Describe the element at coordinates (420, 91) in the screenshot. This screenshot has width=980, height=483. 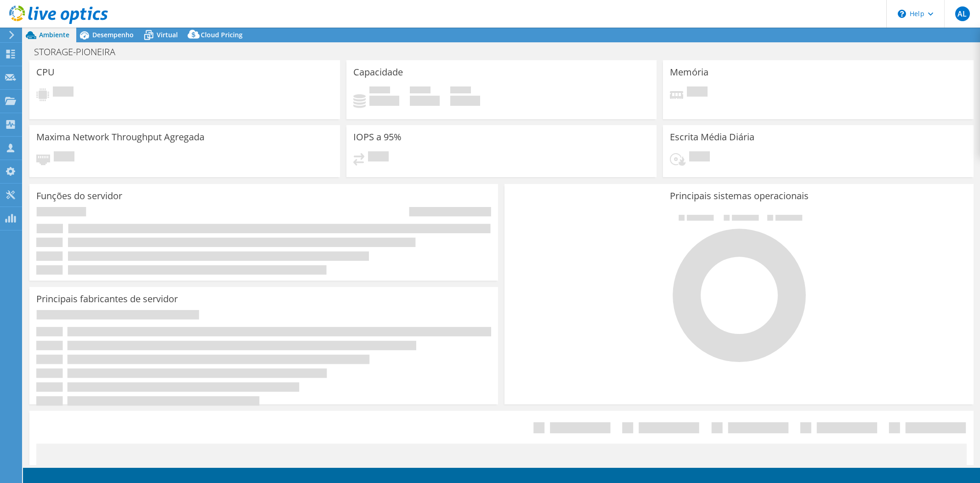
I see `span: Disponível` at that location.